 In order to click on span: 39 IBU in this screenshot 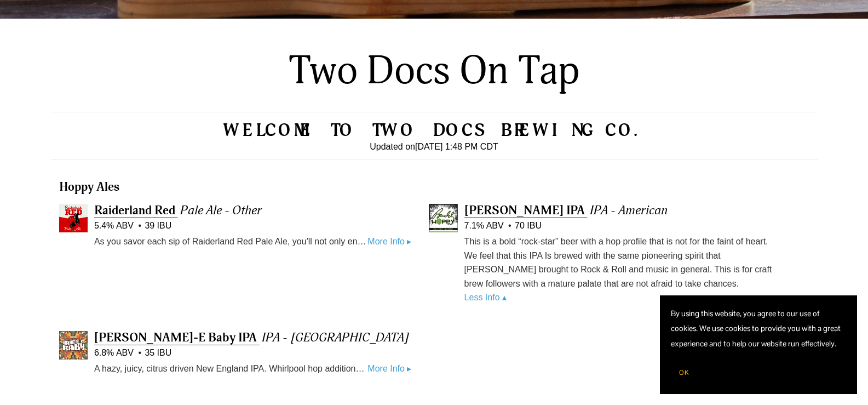, I will do `click(154, 226)`.